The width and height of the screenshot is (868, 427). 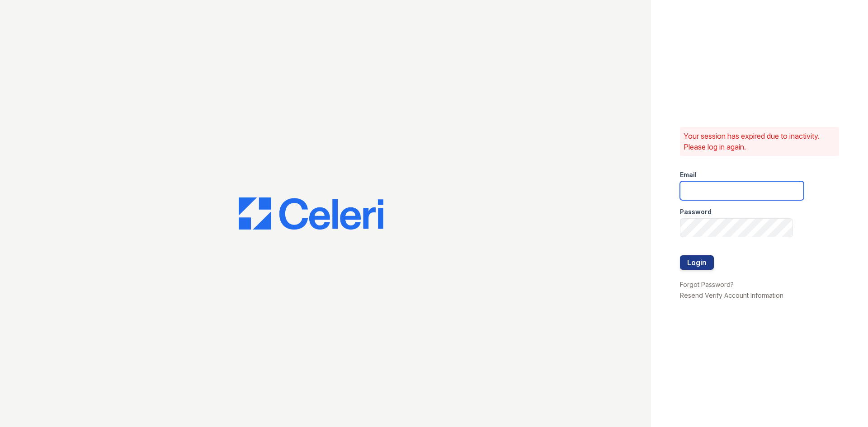 I want to click on p: Your session has expired due to inactivity. Please log in again., so click(x=759, y=141).